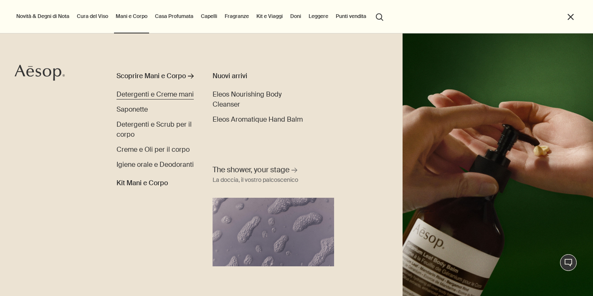 This screenshot has width=593, height=296. I want to click on a: Aesop, so click(40, 74).